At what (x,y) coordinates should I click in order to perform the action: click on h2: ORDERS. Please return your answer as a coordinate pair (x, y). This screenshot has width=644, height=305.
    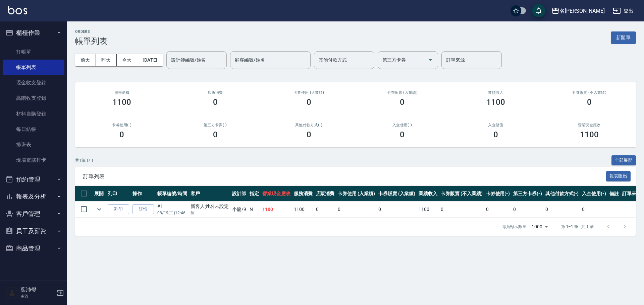
    Looking at the image, I should click on (91, 31).